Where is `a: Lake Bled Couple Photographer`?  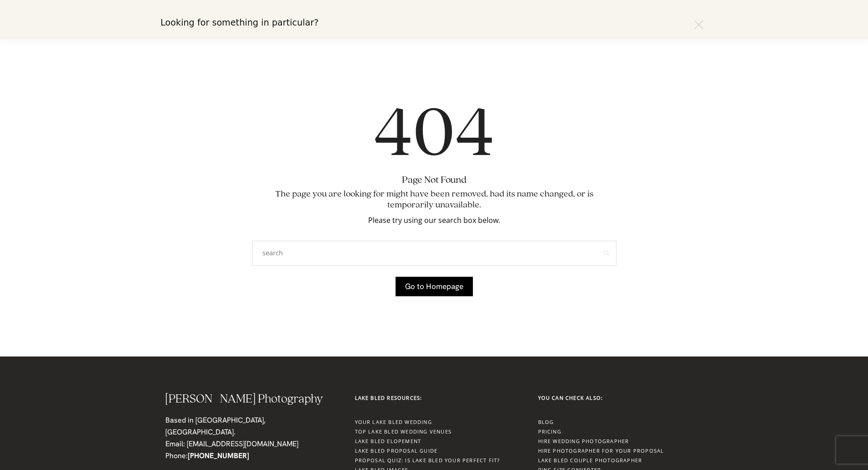 a: Lake Bled Couple Photographer is located at coordinates (590, 461).